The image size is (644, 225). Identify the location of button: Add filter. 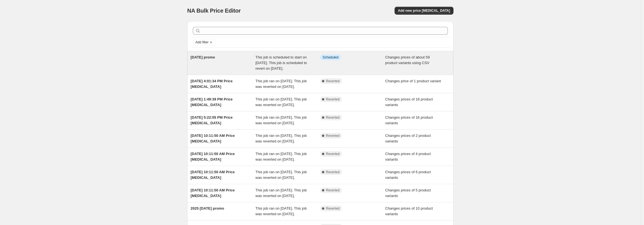
(204, 42).